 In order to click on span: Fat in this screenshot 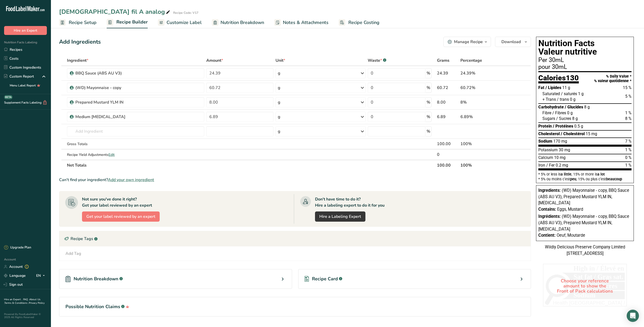, I will do `click(542, 87)`.